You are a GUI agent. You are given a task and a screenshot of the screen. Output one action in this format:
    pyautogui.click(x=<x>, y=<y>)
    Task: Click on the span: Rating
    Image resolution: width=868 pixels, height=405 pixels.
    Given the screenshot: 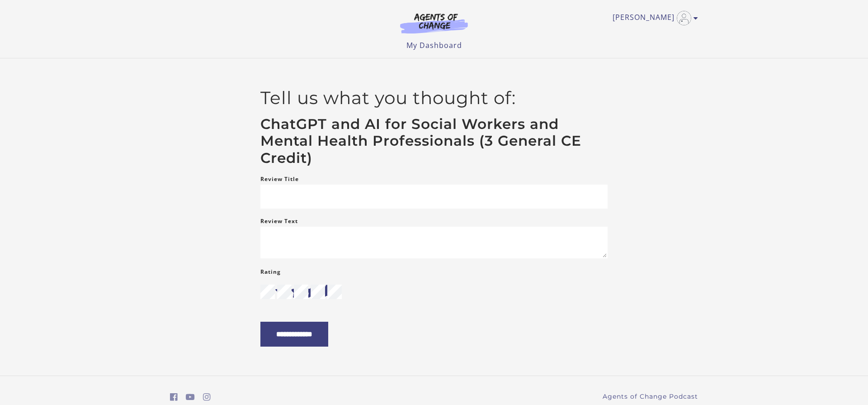 What is the action you would take?
    pyautogui.click(x=271, y=271)
    